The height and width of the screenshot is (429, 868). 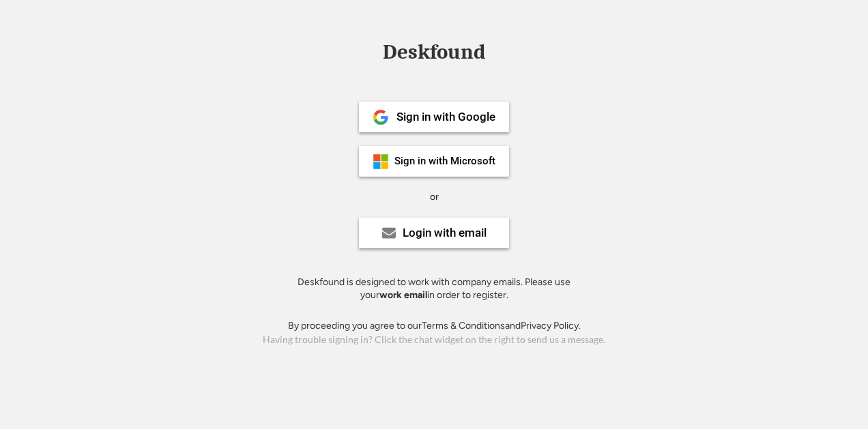 I want to click on div: By proceeding you agree to our and, so click(x=434, y=326).